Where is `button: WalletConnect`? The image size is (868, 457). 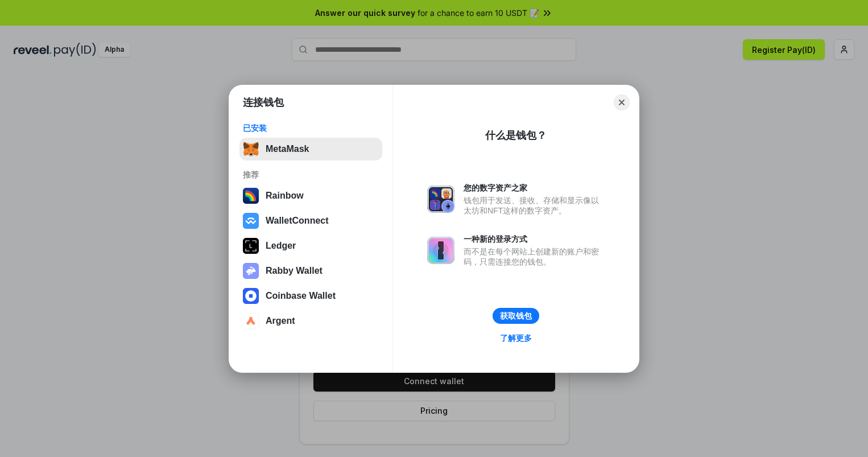 button: WalletConnect is located at coordinates (311, 221).